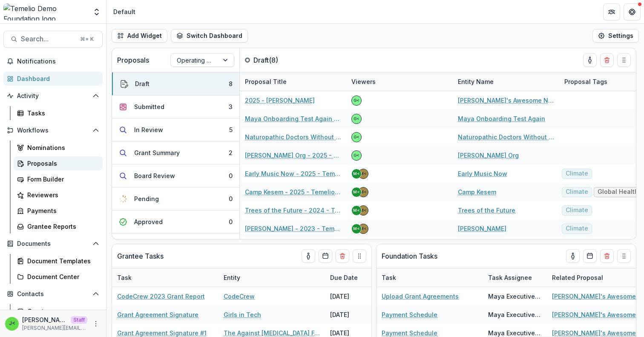 Image resolution: width=644 pixels, height=337 pixels. Describe the element at coordinates (52, 78) in the screenshot. I see `a: Dashboard` at that location.